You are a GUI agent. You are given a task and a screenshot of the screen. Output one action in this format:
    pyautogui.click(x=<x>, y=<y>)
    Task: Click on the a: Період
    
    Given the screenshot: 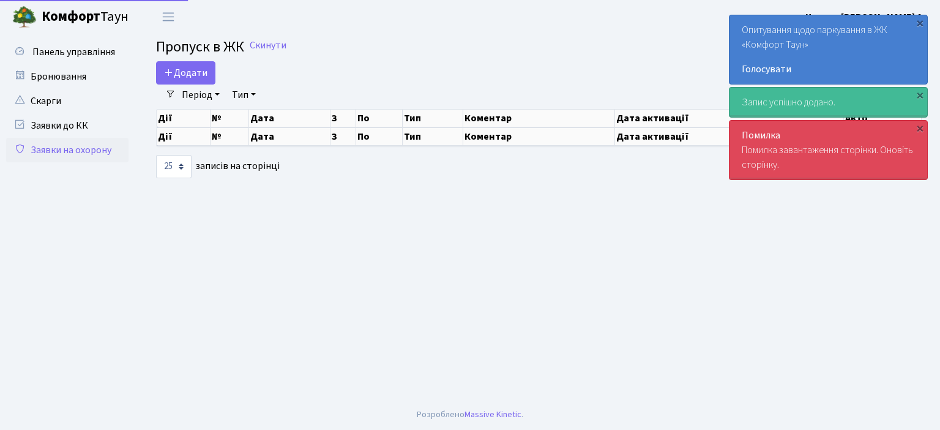 What is the action you would take?
    pyautogui.click(x=201, y=95)
    